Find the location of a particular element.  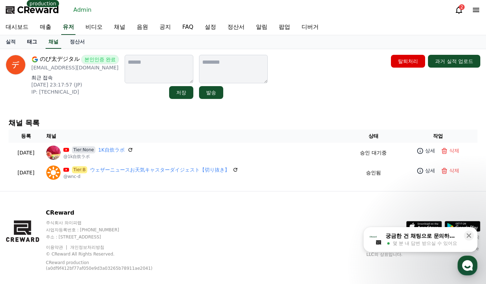

span: 대화 is located at coordinates (69, 239).